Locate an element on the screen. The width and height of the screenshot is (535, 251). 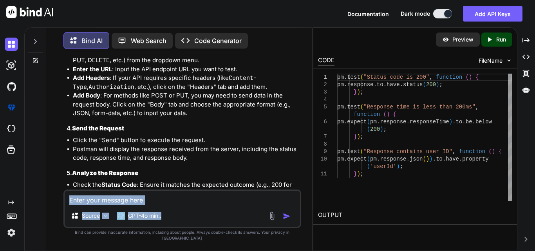
img: Bind AI is located at coordinates (30, 12).